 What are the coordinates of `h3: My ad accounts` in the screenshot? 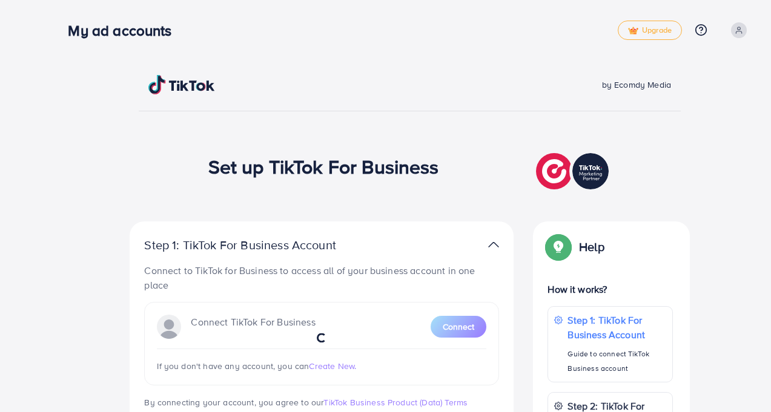 It's located at (124, 30).